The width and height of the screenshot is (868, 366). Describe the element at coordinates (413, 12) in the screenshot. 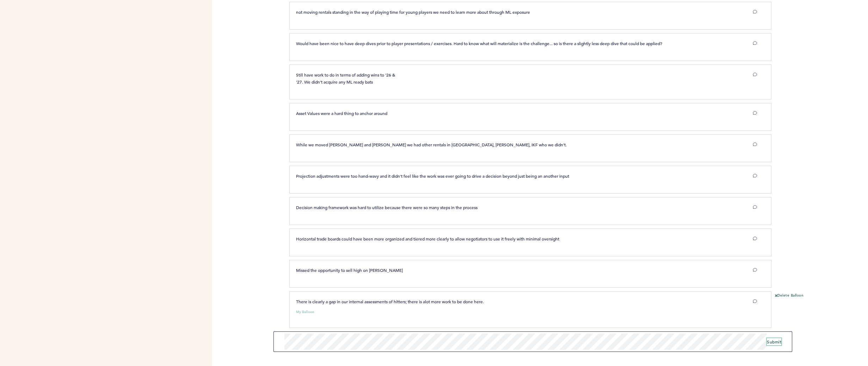

I see `span: not moving rentals standing in the way of playing time for young players we need to learn more ab...` at that location.